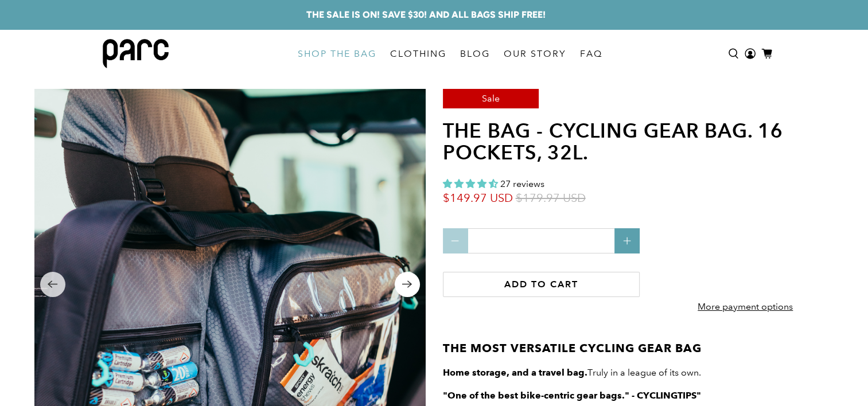 Image resolution: width=868 pixels, height=406 pixels. I want to click on a: FAQ, so click(591, 54).